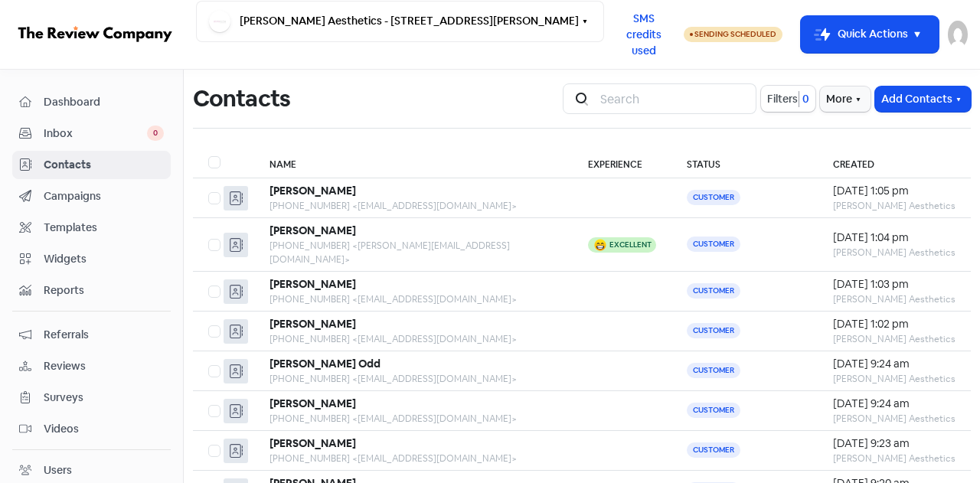 The image size is (980, 483). What do you see at coordinates (104, 334) in the screenshot?
I see `span: Referrals` at bounding box center [104, 334].